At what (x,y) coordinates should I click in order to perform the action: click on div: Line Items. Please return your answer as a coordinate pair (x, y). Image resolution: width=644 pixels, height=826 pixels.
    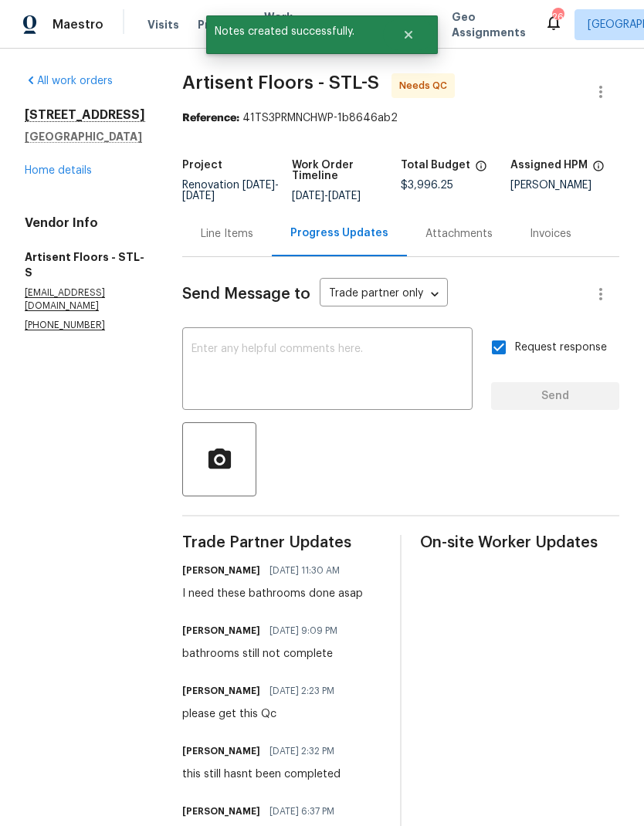
    Looking at the image, I should click on (227, 234).